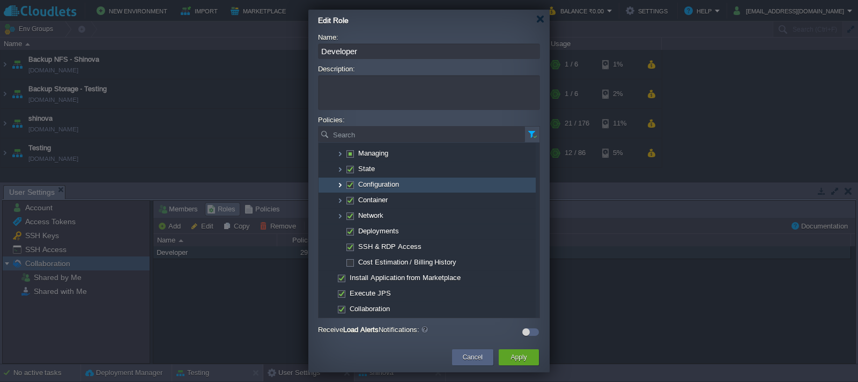 Image resolution: width=858 pixels, height=382 pixels. I want to click on a: Deployments, so click(379, 231).